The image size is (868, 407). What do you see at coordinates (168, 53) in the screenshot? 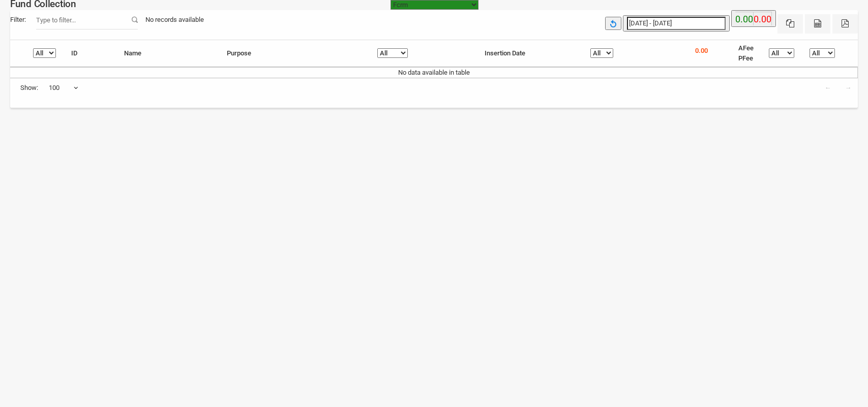
I see `th: Name` at bounding box center [168, 53].